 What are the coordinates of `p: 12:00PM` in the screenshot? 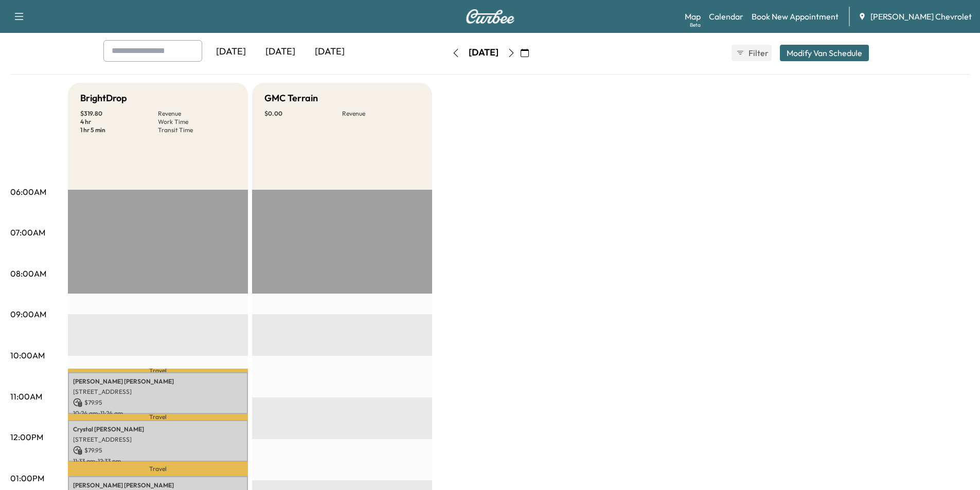 It's located at (27, 437).